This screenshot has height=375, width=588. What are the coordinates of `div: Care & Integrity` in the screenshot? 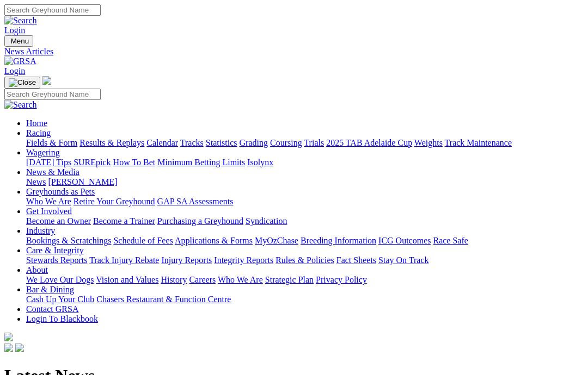 It's located at (305, 260).